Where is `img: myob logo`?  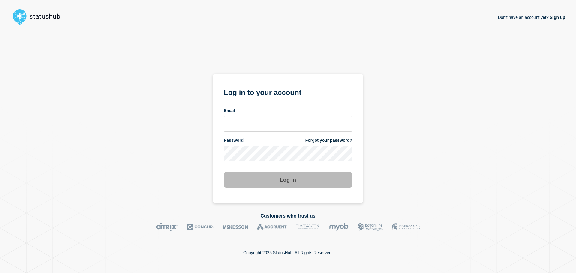 img: myob logo is located at coordinates (339, 227).